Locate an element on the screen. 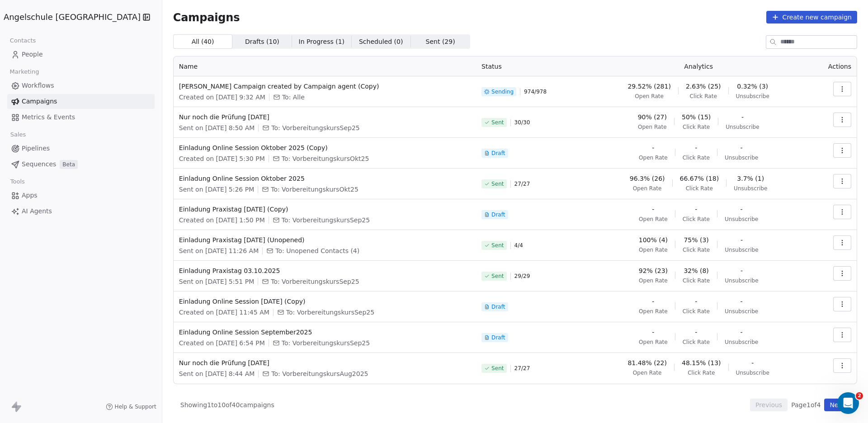 The image size is (868, 423). span: Einladung Online Session September2025 is located at coordinates (325, 332).